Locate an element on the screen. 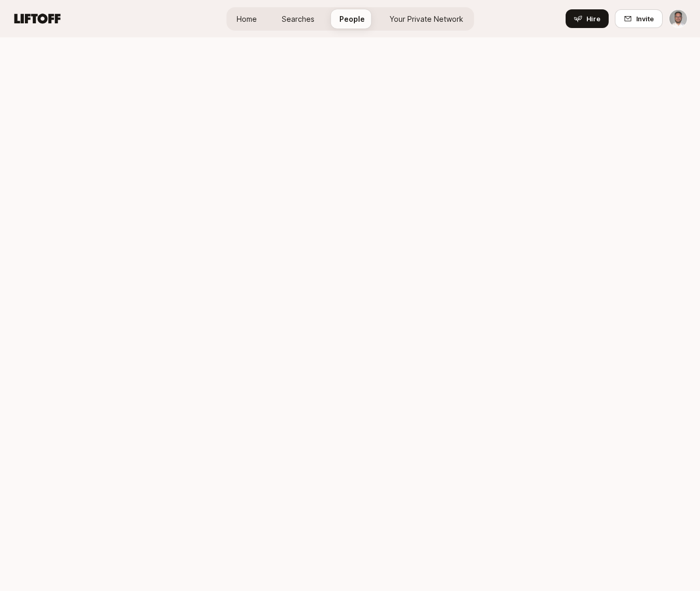 The height and width of the screenshot is (591, 700). button: Invite is located at coordinates (639, 19).